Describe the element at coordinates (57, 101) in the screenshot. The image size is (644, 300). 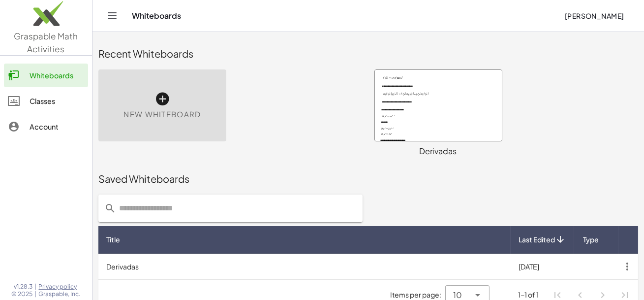
I see `div: Classes` at that location.